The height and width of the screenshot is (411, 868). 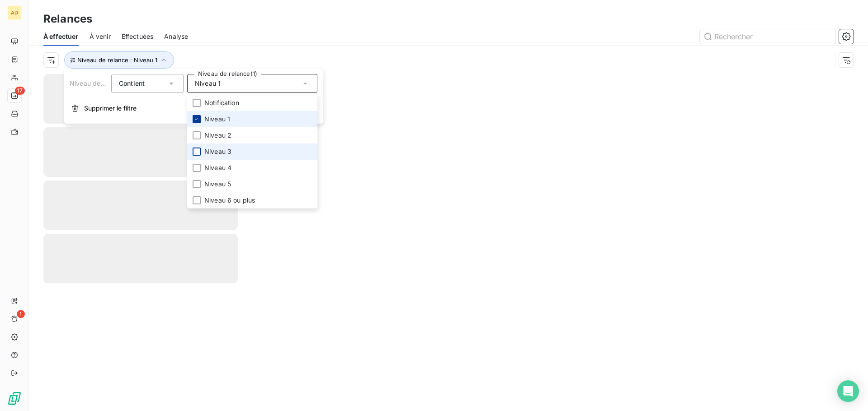 What do you see at coordinates (119, 60) in the screenshot?
I see `button: Niveau de relance : Niveau 1` at bounding box center [119, 60].